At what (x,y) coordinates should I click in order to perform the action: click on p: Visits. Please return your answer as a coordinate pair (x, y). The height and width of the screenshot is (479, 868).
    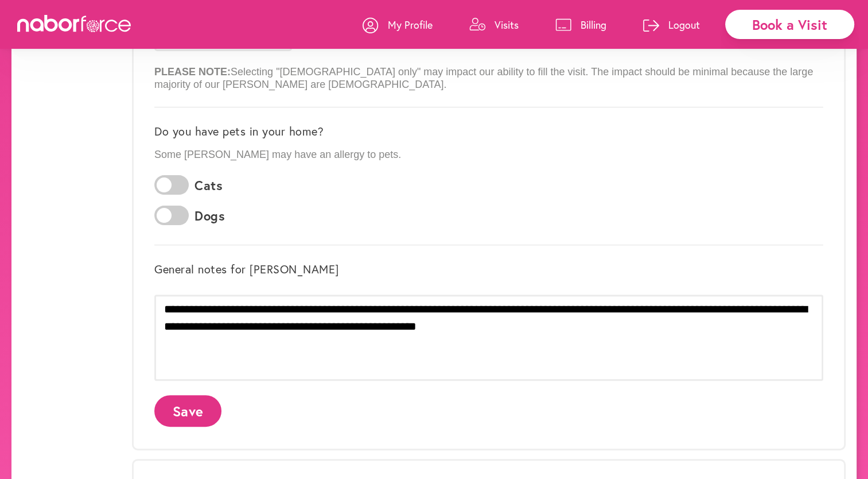
    Looking at the image, I should click on (506, 24).